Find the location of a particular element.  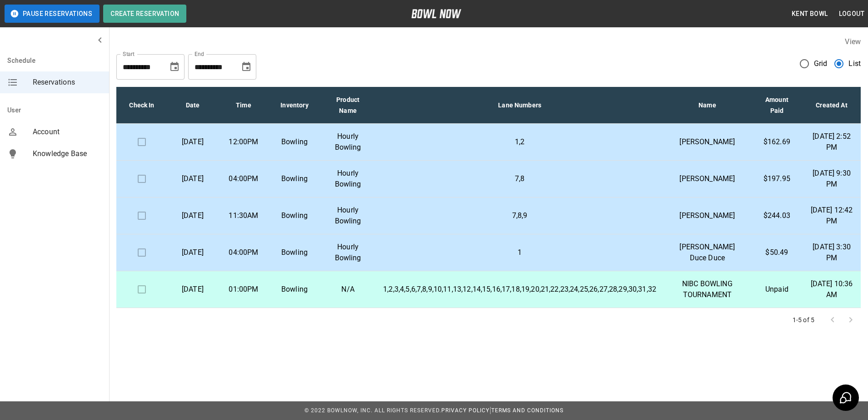

th: Time is located at coordinates (243, 105).